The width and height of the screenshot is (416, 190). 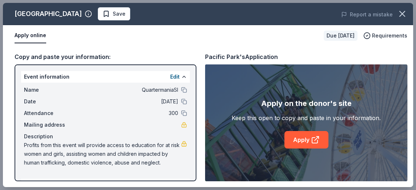 What do you see at coordinates (306, 140) in the screenshot?
I see `a: Apply` at bounding box center [306, 140].